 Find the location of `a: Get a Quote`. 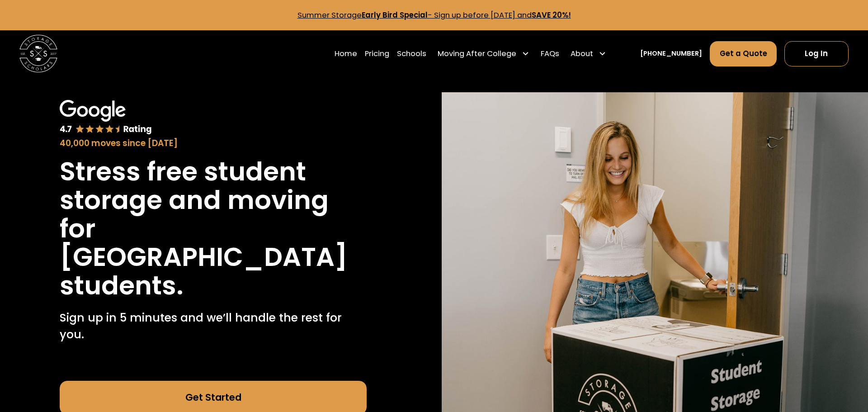

a: Get a Quote is located at coordinates (743, 54).